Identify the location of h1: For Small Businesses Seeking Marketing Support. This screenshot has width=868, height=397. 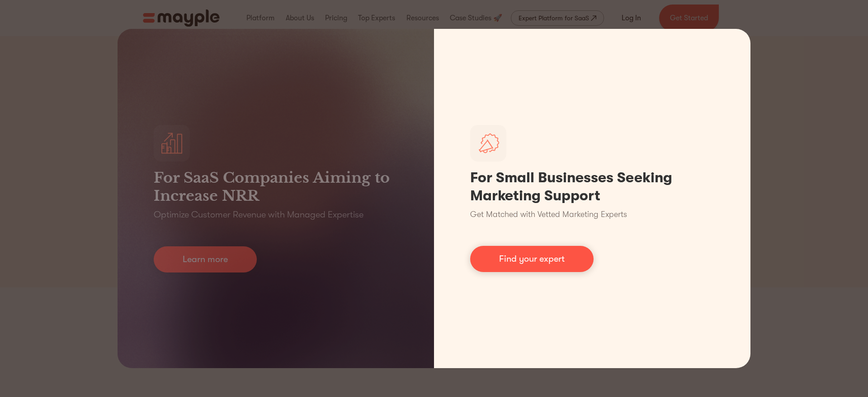
(592, 187).